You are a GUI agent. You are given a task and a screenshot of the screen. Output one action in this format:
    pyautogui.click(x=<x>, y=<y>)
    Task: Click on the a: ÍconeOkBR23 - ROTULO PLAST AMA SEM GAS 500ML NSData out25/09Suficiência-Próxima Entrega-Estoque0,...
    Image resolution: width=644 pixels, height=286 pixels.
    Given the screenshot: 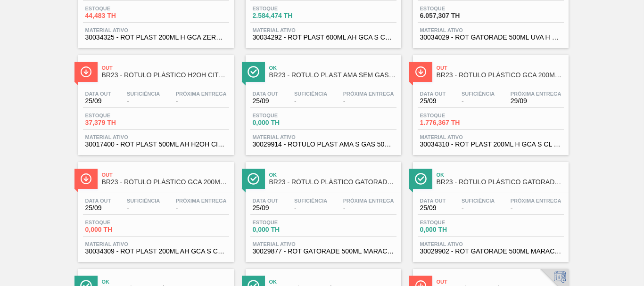 What is the action you would take?
    pyautogui.click(x=322, y=101)
    